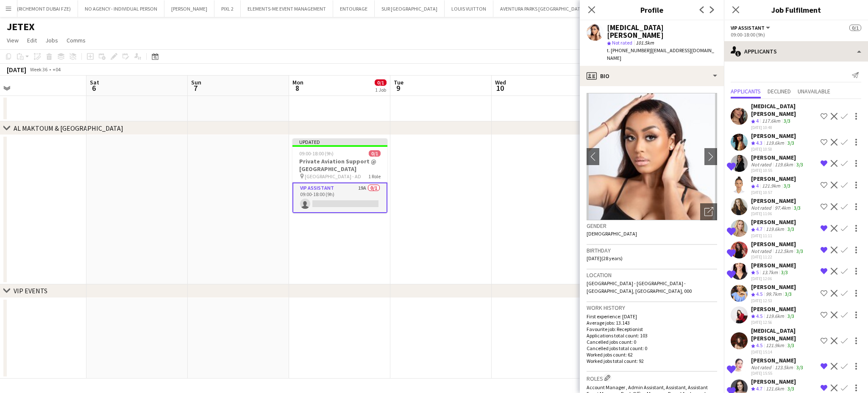  What do you see at coordinates (354, 8) in the screenshot?
I see `button: ENTOURAGE` at bounding box center [354, 8].